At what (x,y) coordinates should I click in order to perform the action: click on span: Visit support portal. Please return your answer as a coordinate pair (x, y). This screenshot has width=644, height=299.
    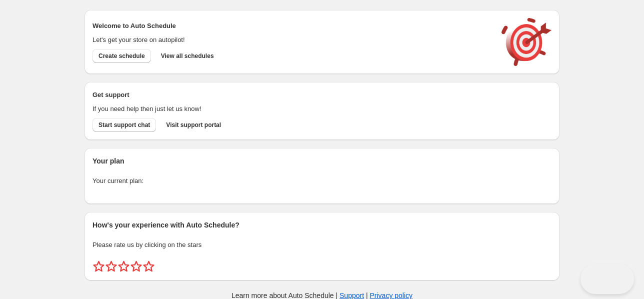
    Looking at the image, I should click on (194, 125).